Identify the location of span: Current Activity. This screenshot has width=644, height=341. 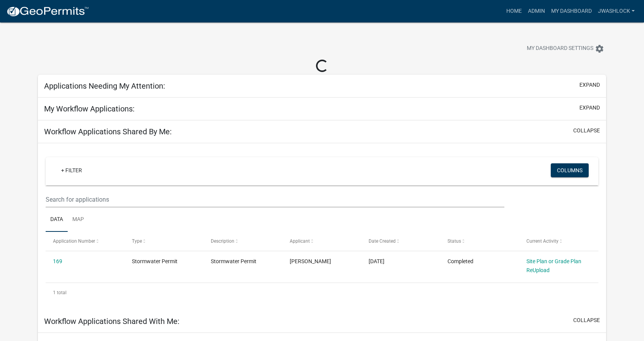
(543, 241).